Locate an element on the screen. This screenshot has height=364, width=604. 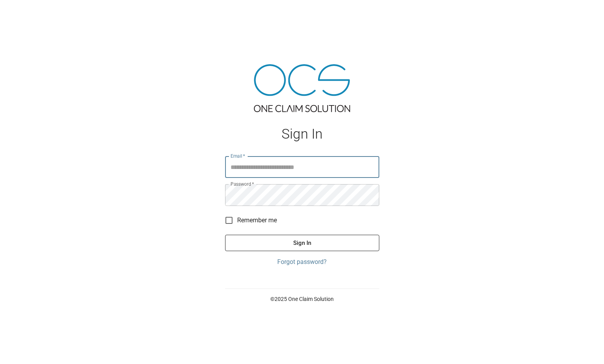
img: ocs-logo-tra.png is located at coordinates (302, 88).